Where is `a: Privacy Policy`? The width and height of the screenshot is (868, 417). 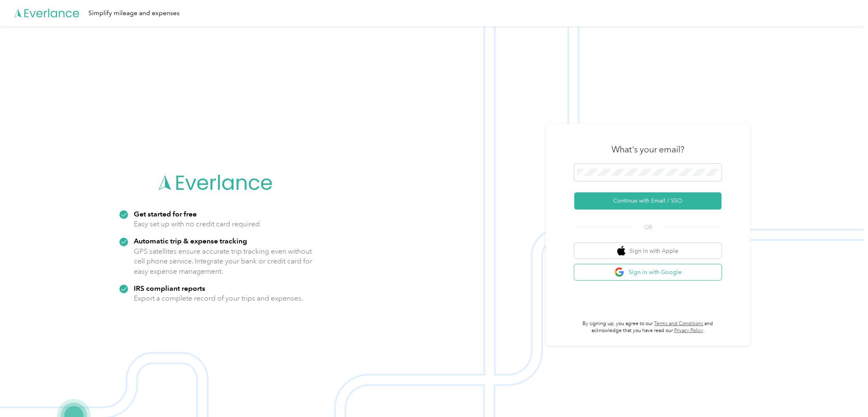 a: Privacy Policy is located at coordinates (688, 331).